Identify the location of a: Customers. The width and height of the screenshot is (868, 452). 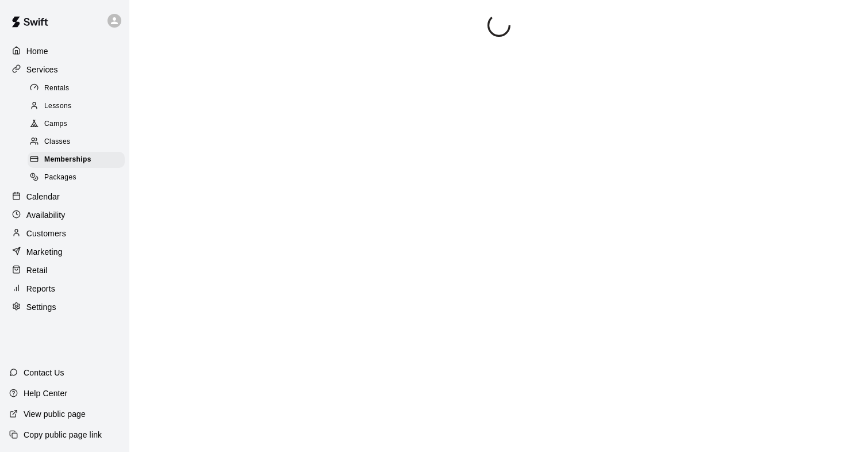
(64, 233).